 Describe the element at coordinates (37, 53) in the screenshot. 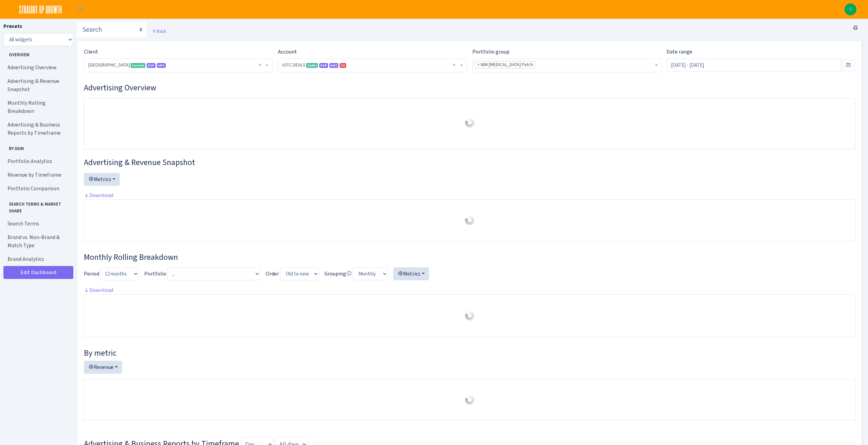

I see `span: Overview` at that location.